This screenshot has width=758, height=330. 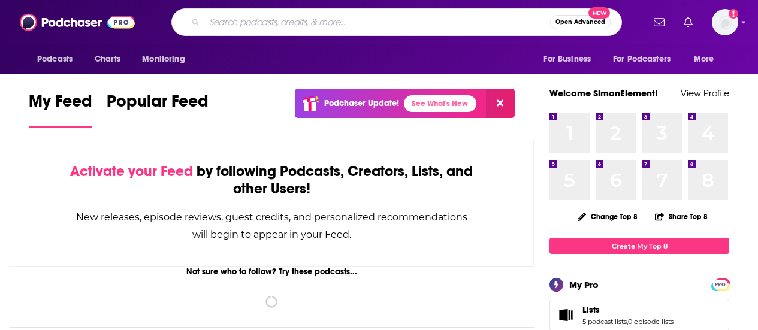 What do you see at coordinates (271, 271) in the screenshot?
I see `div: Not sure who to follow? Try these podcasts...` at bounding box center [271, 271].